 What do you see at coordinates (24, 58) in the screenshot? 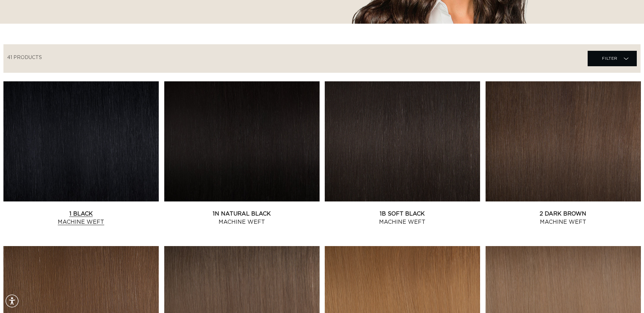
I see `span: 41 products` at bounding box center [24, 58].